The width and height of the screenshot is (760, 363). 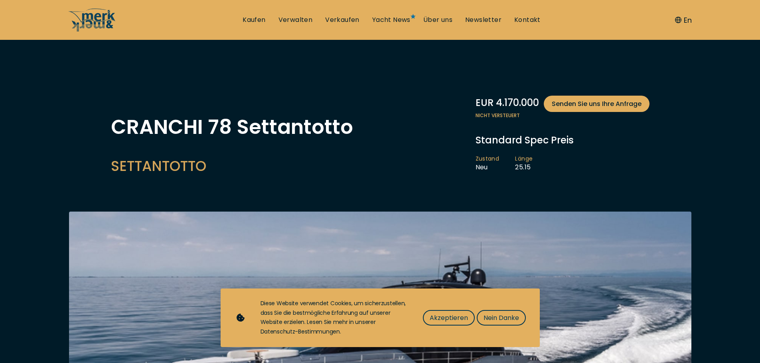 What do you see at coordinates (525, 140) in the screenshot?
I see `span: Standard Spec Preis` at bounding box center [525, 140].